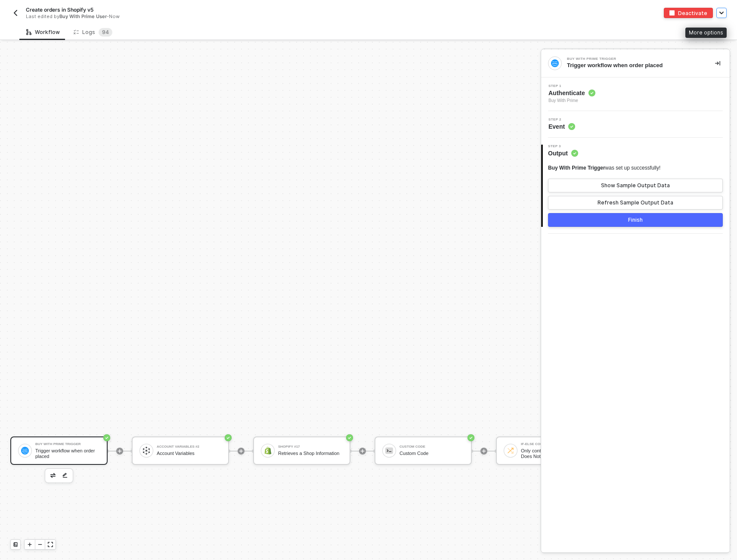  What do you see at coordinates (94, 32) in the screenshot?
I see `div: Logs` at bounding box center [94, 32].